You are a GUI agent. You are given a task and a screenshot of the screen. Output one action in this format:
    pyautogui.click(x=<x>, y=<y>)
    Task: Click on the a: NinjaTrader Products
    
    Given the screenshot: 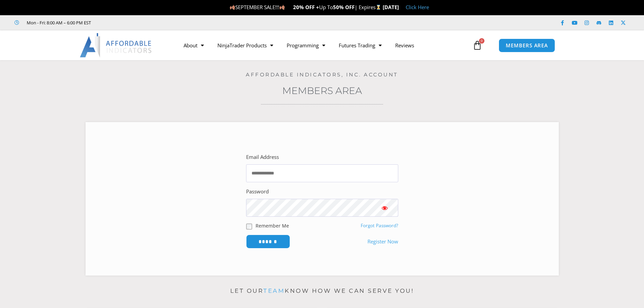 What is the action you would take?
    pyautogui.click(x=245, y=45)
    